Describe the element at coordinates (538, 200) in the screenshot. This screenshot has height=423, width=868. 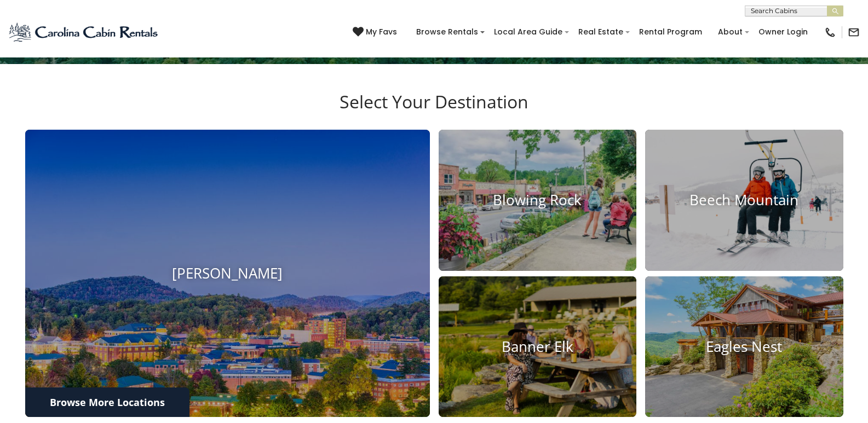
I see `a: Blowing Rock` at that location.